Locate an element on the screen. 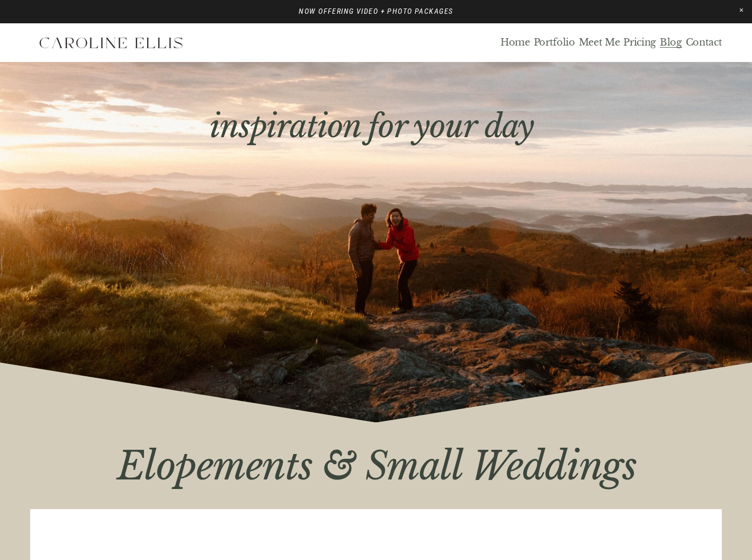 Image resolution: width=752 pixels, height=560 pixels. a: Home is located at coordinates (516, 42).